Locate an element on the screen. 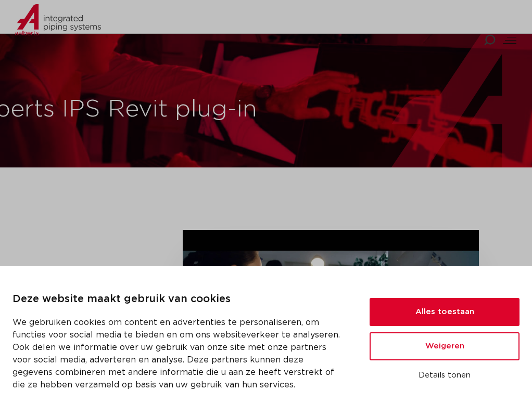 The width and height of the screenshot is (532, 416). button: Weigeren is located at coordinates (445, 346).